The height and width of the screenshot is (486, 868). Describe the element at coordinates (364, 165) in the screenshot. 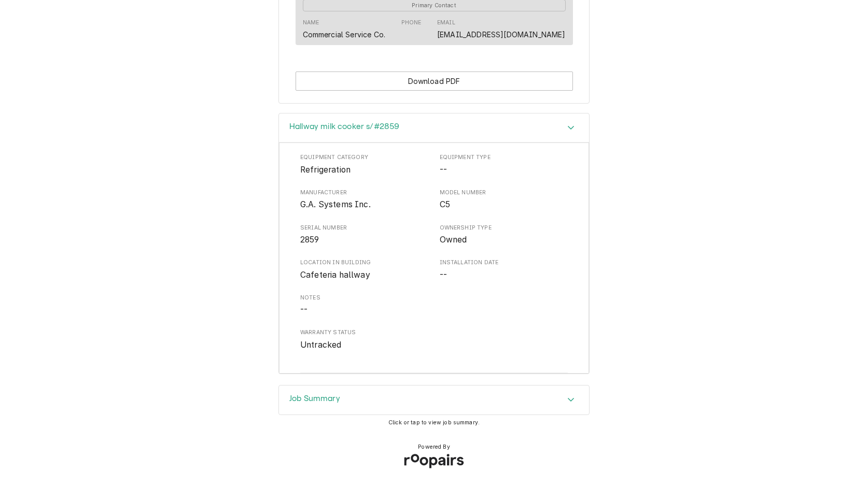

I see `div: Equipment Category` at that location.